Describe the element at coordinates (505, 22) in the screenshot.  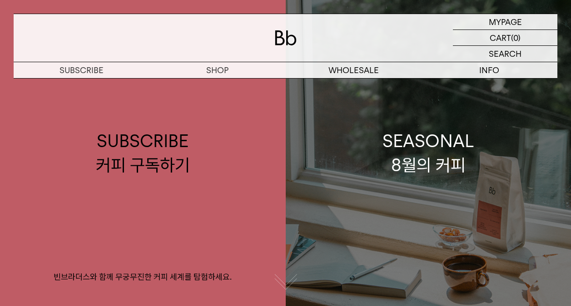
I see `a: MYPAGE` at that location.